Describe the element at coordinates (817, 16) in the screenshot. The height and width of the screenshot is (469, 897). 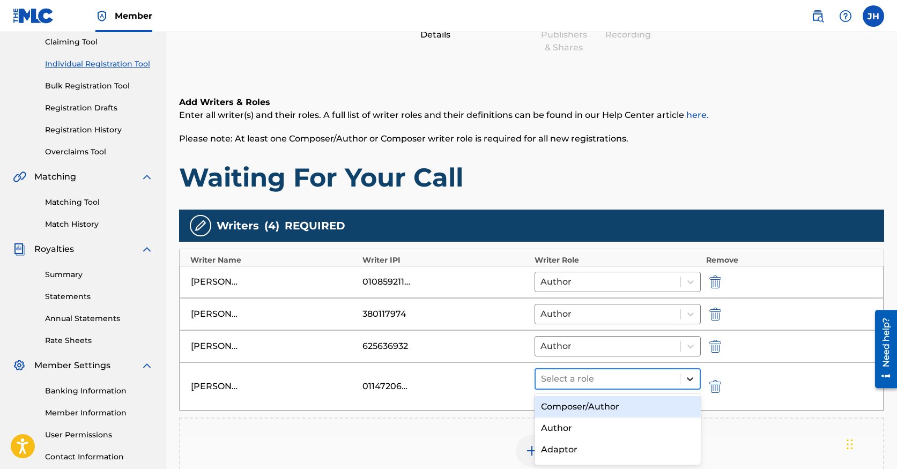
I see `a: Public Search` at that location.